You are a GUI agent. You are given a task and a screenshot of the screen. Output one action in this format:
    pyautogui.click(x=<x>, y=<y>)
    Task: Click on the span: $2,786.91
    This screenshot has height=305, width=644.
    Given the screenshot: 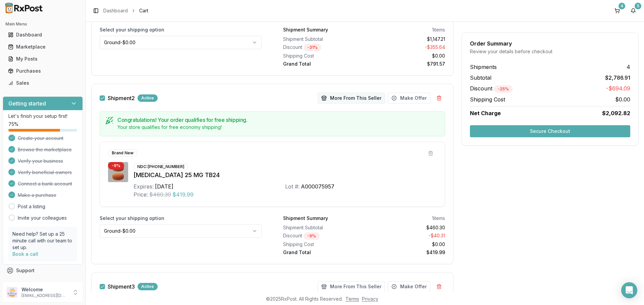 What is the action you would take?
    pyautogui.click(x=618, y=78)
    